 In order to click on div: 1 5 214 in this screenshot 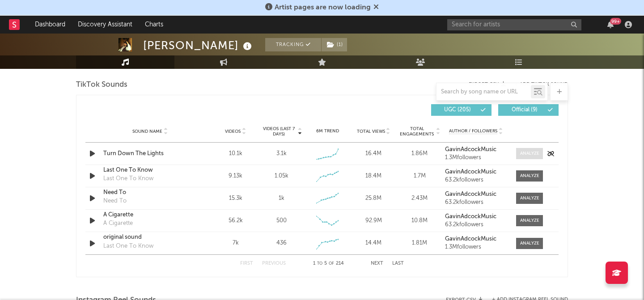, I will do `click(328, 264)`.